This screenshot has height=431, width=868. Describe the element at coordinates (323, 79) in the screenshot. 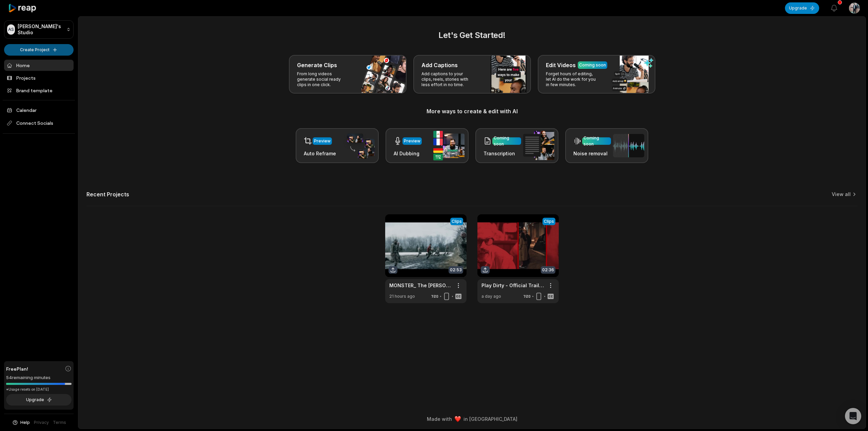

I see `p: From long videos generate social ready clips in one click.` at that location.